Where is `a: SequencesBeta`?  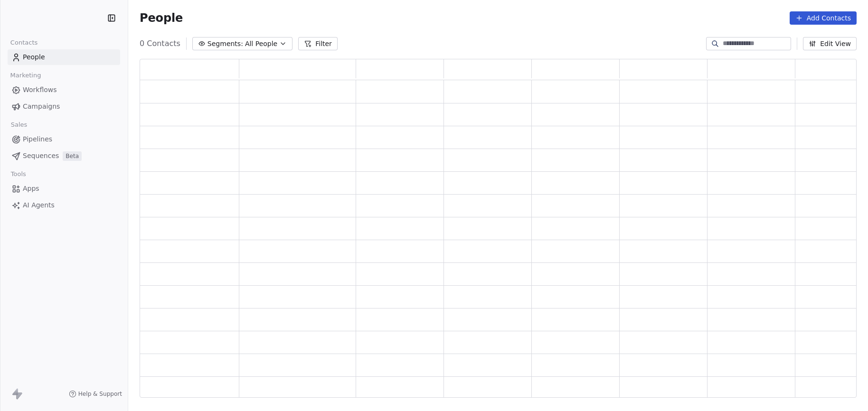
a: SequencesBeta is located at coordinates (64, 156).